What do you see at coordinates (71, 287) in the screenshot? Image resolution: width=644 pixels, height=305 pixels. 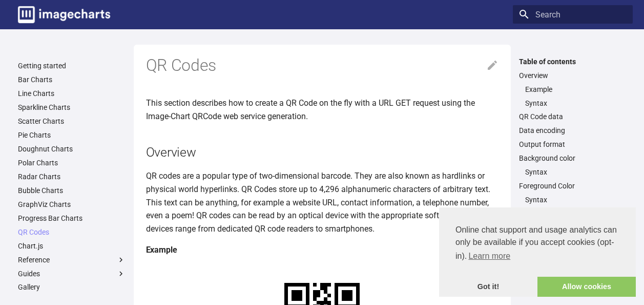 I see `a: Gallery` at bounding box center [71, 287].